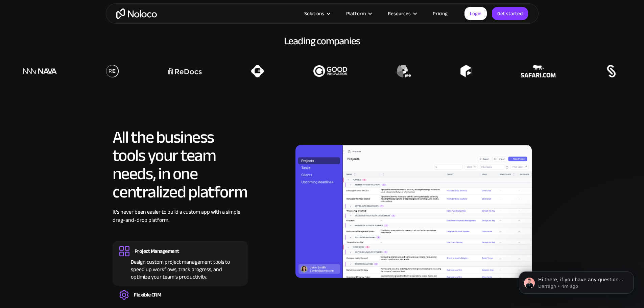 The height and width of the screenshot is (308, 644). Describe the element at coordinates (137, 13) in the screenshot. I see `a: home` at that location.